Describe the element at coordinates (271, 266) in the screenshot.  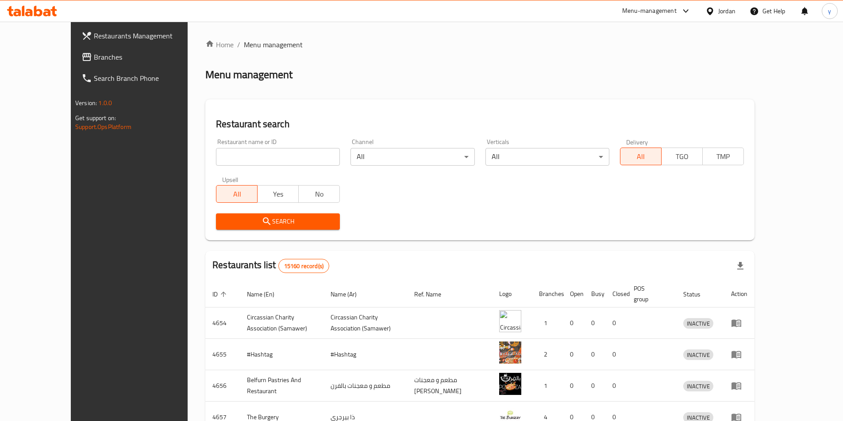
I see `h2: Restaurants list` at that location.